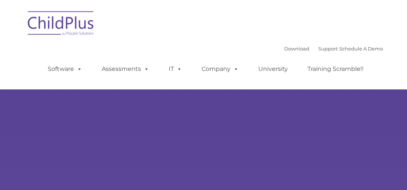 This screenshot has width=407, height=190. What do you see at coordinates (61, 24) in the screenshot?
I see `img: ChildPlus by Procare Solutions` at bounding box center [61, 24].